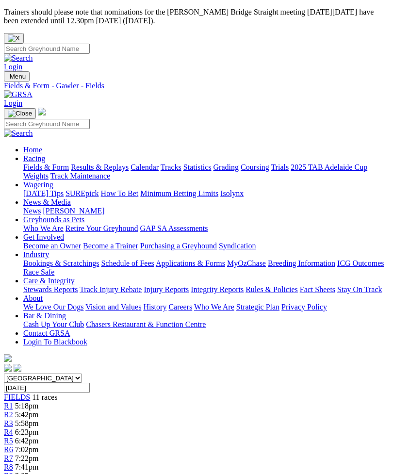  I want to click on span: R4, so click(8, 432).